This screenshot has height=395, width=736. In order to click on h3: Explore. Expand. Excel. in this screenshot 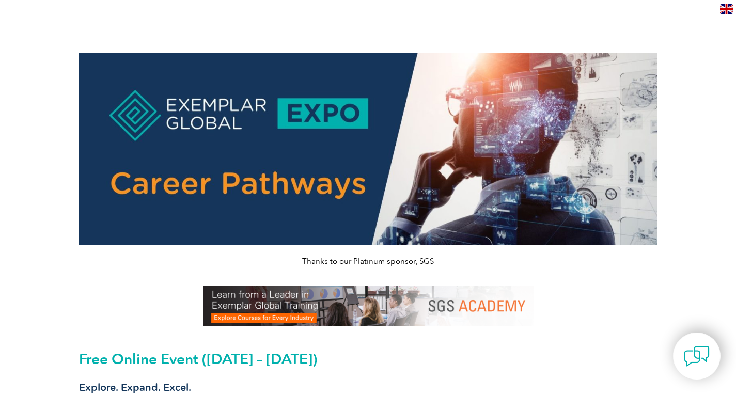, I will do `click(368, 387)`.